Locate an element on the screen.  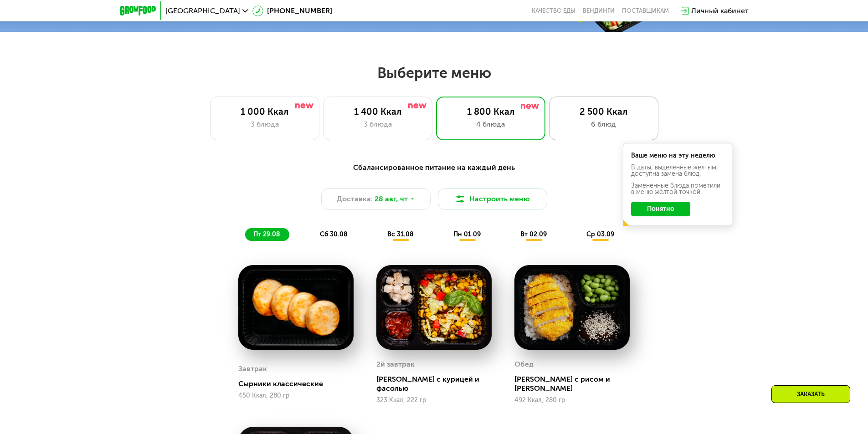
h2: Выберите меню is located at coordinates (434, 73).